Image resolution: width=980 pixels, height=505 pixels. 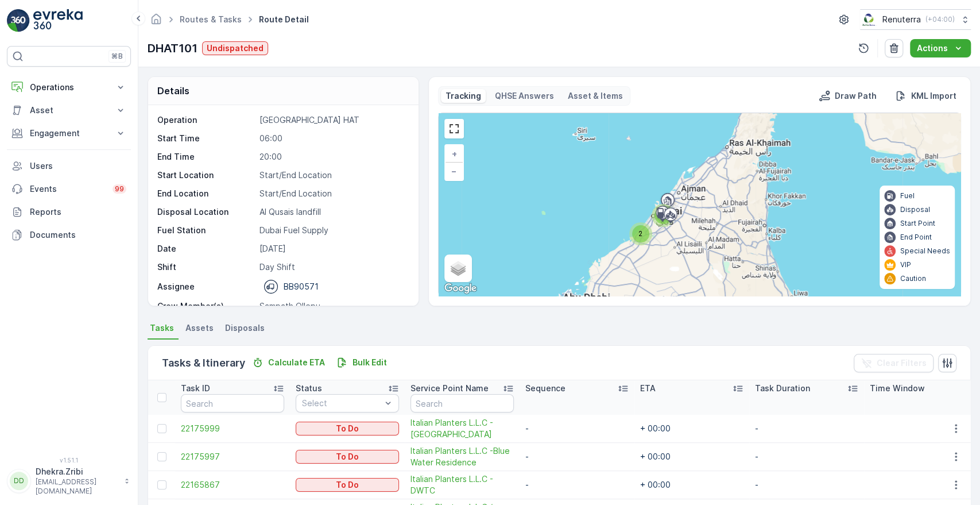 I want to click on p: Renuterra, so click(x=901, y=19).